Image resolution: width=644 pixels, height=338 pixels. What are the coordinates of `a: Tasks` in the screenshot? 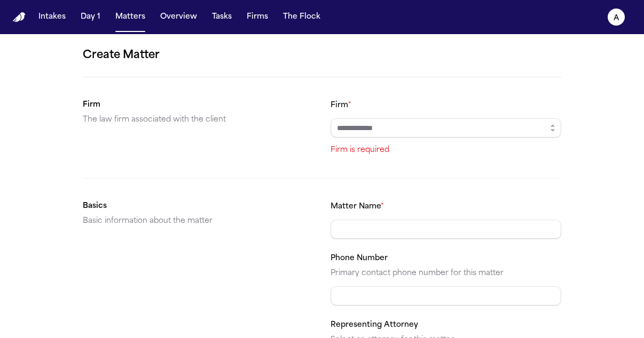 It's located at (222, 17).